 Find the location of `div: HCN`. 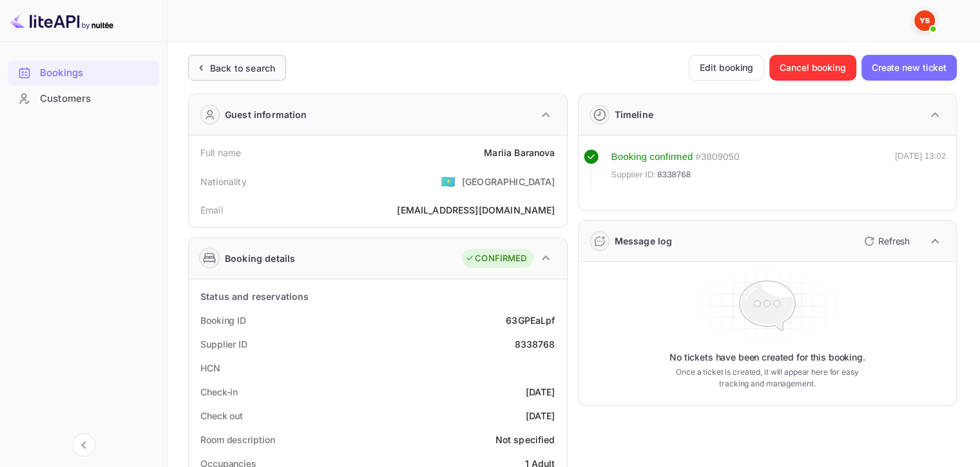

div: HCN is located at coordinates (210, 368).